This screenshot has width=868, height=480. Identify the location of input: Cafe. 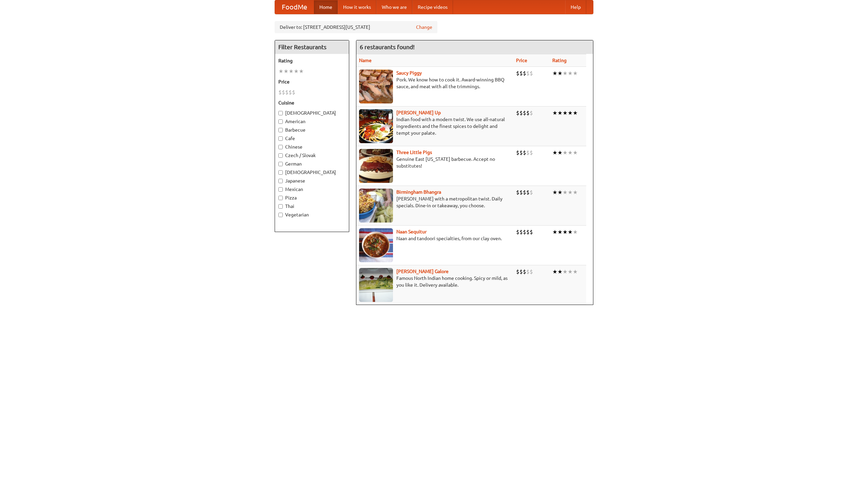
(281, 138).